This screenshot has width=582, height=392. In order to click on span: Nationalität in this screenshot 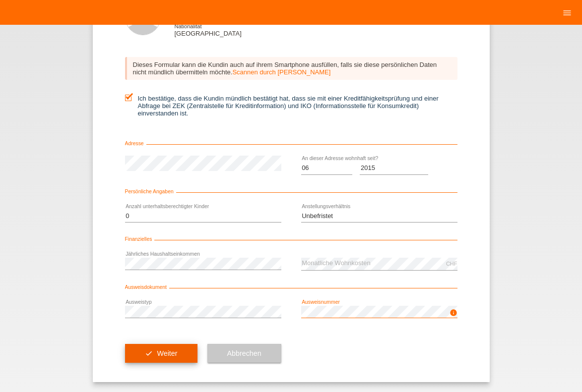, I will do `click(188, 26)`.